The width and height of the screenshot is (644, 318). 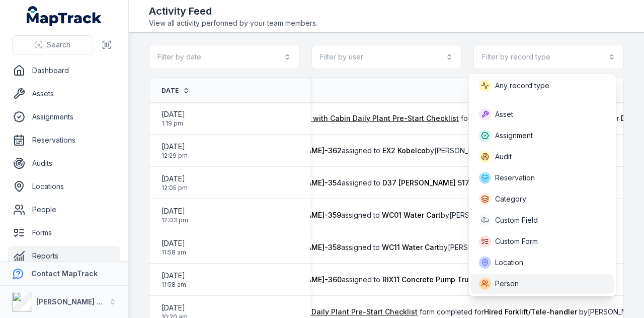 I want to click on button: Filter by record type, so click(x=549, y=57).